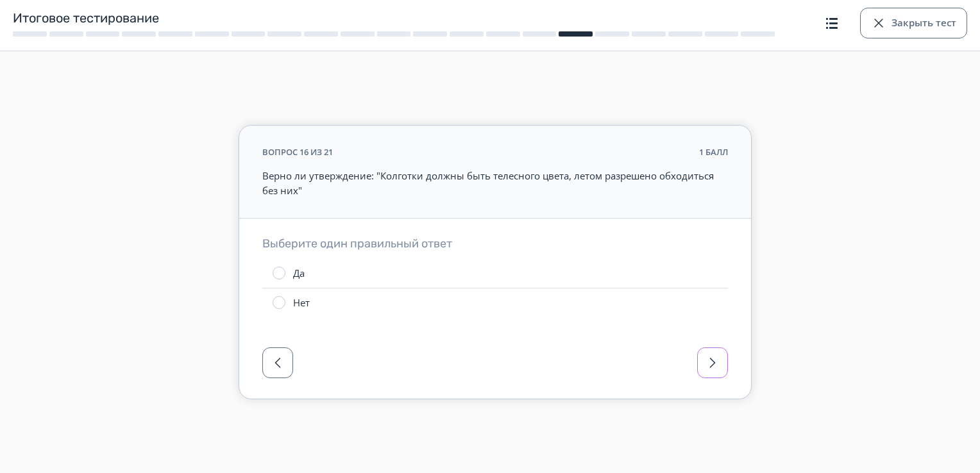 This screenshot has width=980, height=473. What do you see at coordinates (301, 302) in the screenshot?
I see `div: Нет` at bounding box center [301, 302].